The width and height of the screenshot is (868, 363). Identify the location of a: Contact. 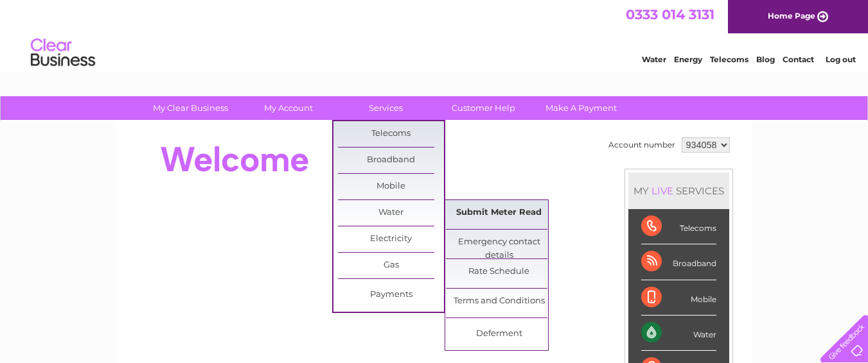
(798, 59).